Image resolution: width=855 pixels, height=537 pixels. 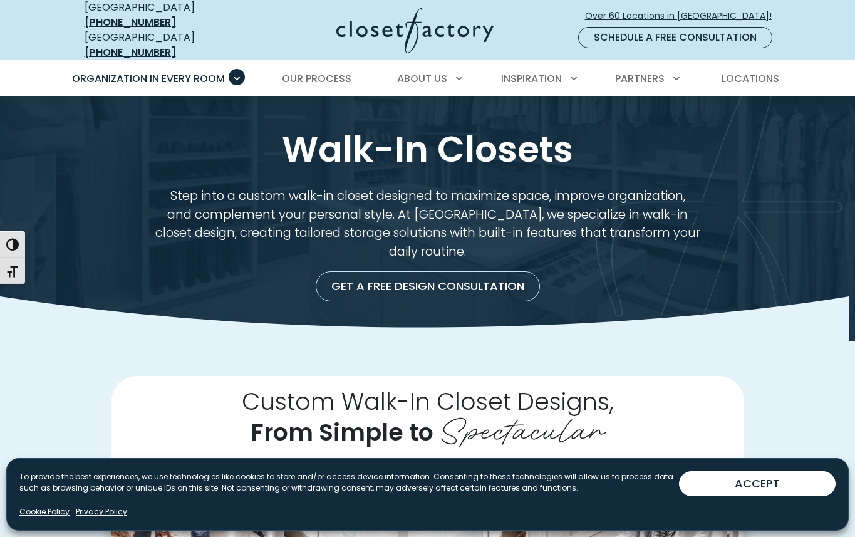 What do you see at coordinates (751, 78) in the screenshot?
I see `span: Locations` at bounding box center [751, 78].